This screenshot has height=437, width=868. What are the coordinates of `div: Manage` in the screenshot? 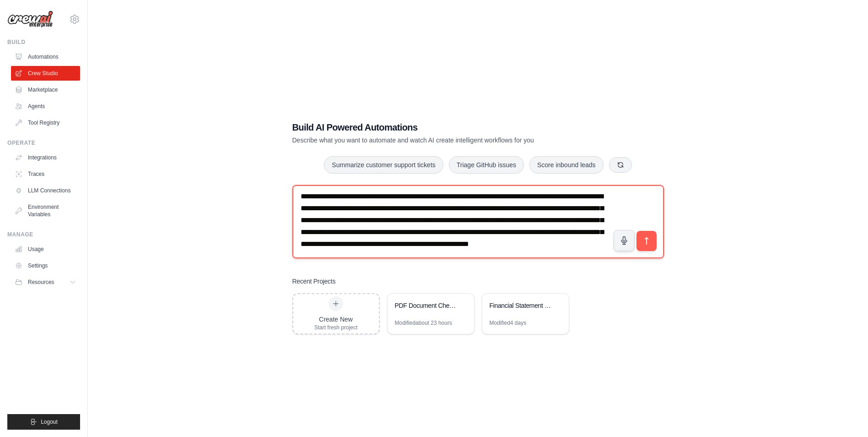 It's located at (44, 234).